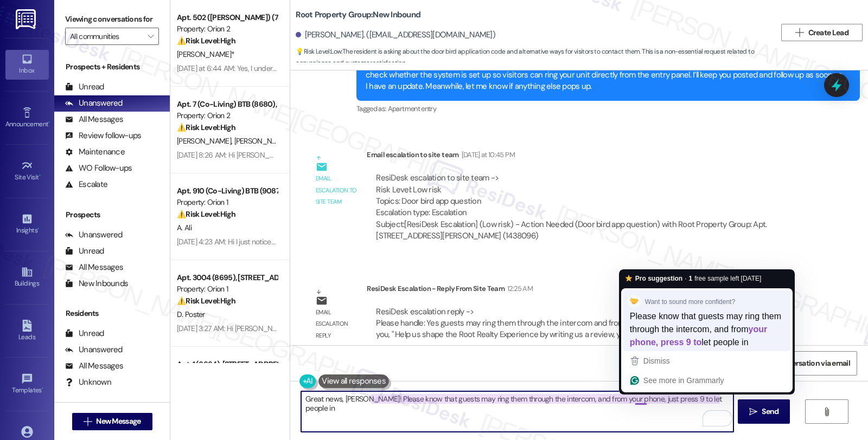 This screenshot has width=868, height=440. I want to click on a: Buildings, so click(27, 277).